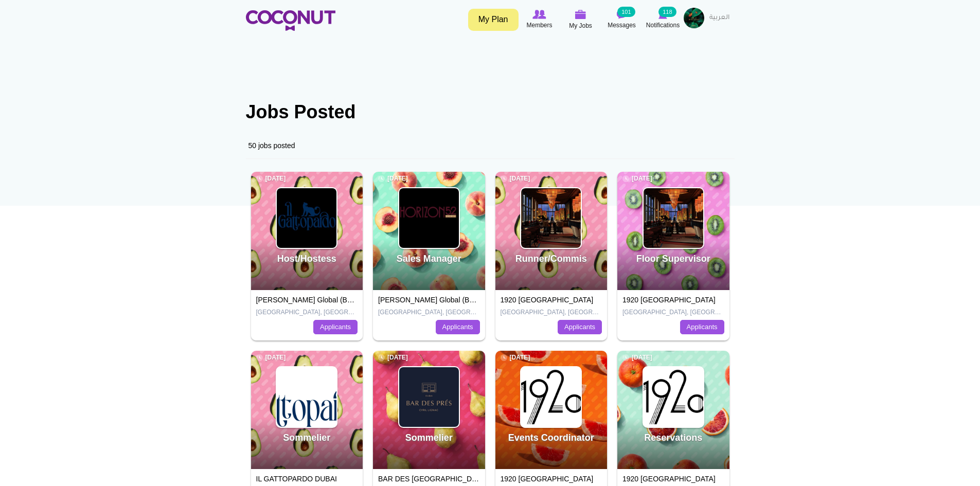 The width and height of the screenshot is (980, 486). What do you see at coordinates (494, 20) in the screenshot?
I see `a: My Plan` at bounding box center [494, 20].